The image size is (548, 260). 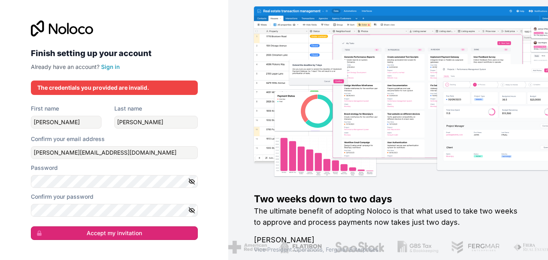 I want to click on span: Already have an account?, so click(x=65, y=67).